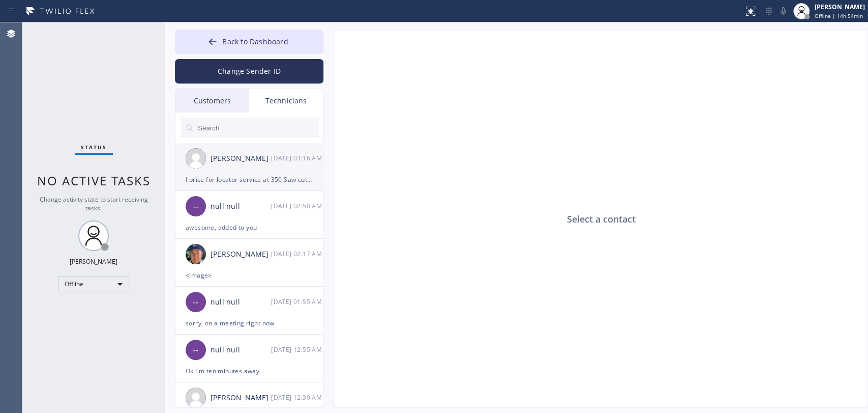 This screenshot has width=868, height=413. Describe the element at coordinates (250, 179) in the screenshot. I see `div: I price for locator service at 350 Saw cut concrete at 800 Add clean out at 750 Snake the rest at...` at that location.